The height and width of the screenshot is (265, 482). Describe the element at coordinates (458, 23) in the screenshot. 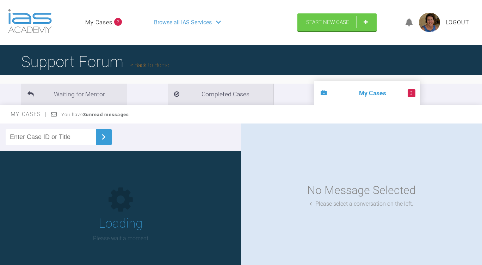

I see `a: Logout` at that location.